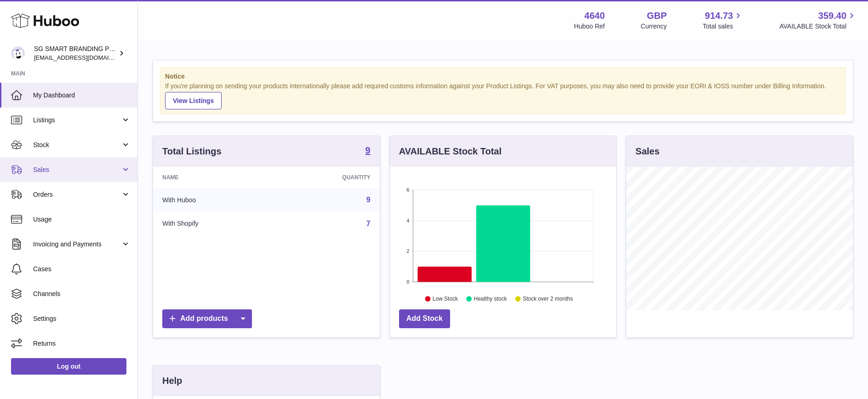 The height and width of the screenshot is (399, 868). What do you see at coordinates (424, 319) in the screenshot?
I see `a: Add Stock` at bounding box center [424, 319].